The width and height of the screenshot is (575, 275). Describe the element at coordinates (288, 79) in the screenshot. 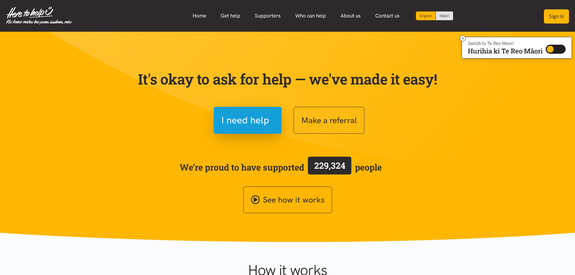

I see `p: It's okay to ask for help — we've made it easy!` at that location.